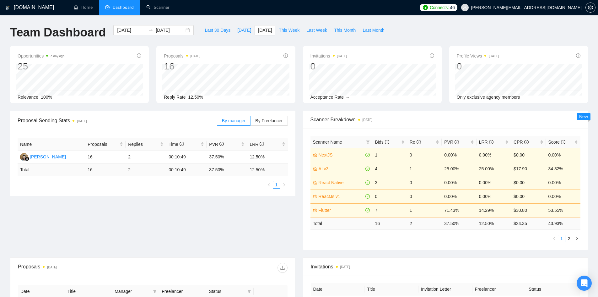  Describe the element at coordinates (327, 97) in the screenshot. I see `span: Acceptance Rate` at that location.